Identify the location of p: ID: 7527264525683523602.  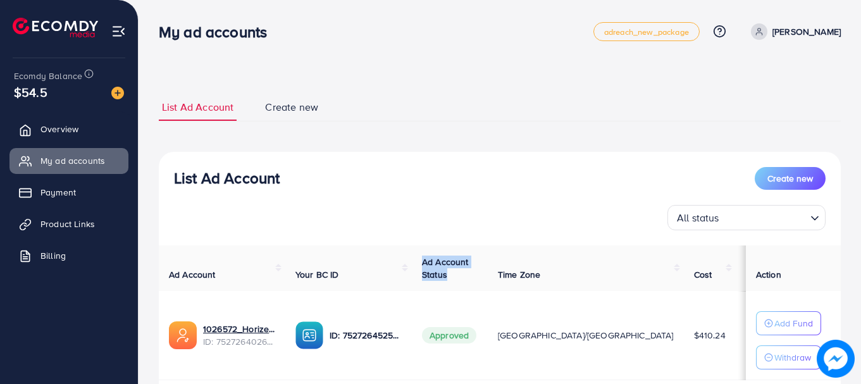
(366, 335).